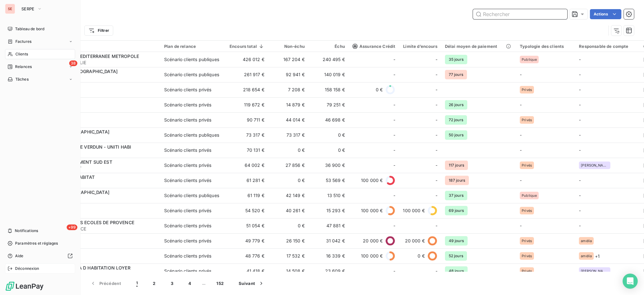  What do you see at coordinates (247, 120) in the screenshot?
I see `td: 90 711 €` at bounding box center [247, 120].